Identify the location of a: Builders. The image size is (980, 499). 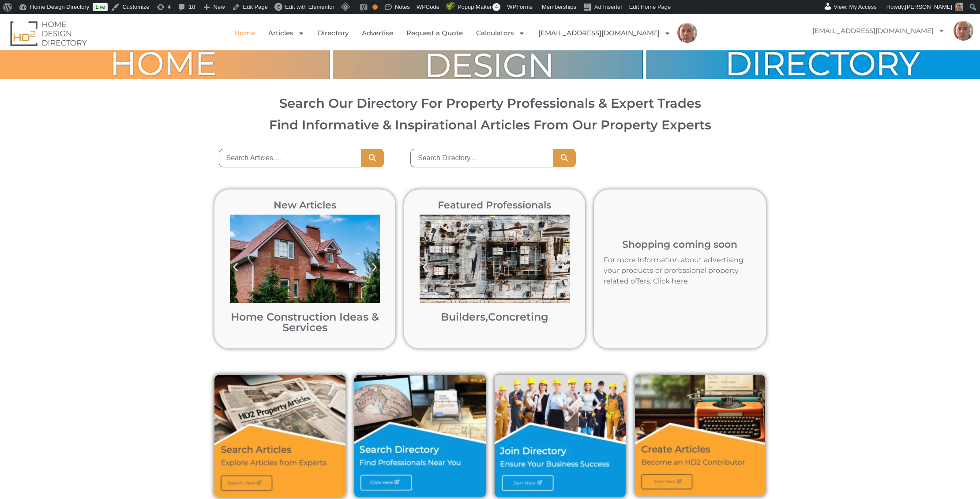
(462, 316).